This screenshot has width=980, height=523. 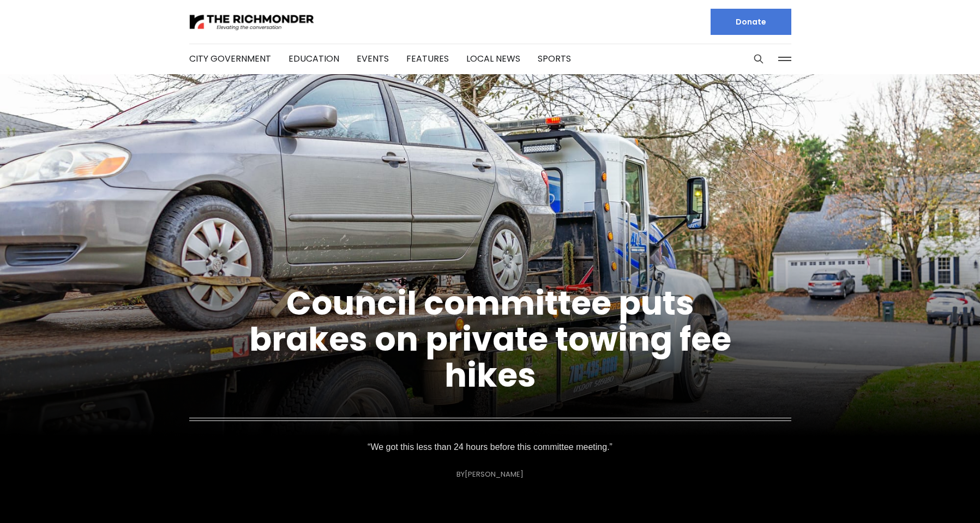 What do you see at coordinates (490, 339) in the screenshot?
I see `a: Council committee puts brakes on private towing fee hikes` at bounding box center [490, 339].